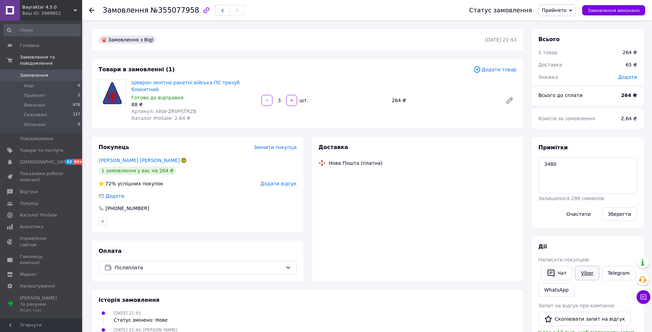 This screenshot has width=652, height=332. Describe the element at coordinates (29, 86) in the screenshot. I see `span: Нові` at that location.